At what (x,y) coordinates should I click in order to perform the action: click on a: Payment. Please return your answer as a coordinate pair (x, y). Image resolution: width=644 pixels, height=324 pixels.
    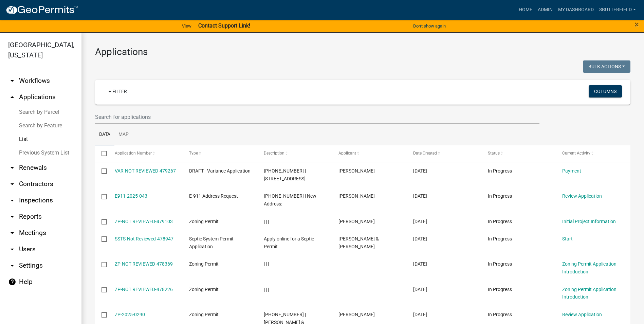
    Looking at the image, I should click on (571, 171).